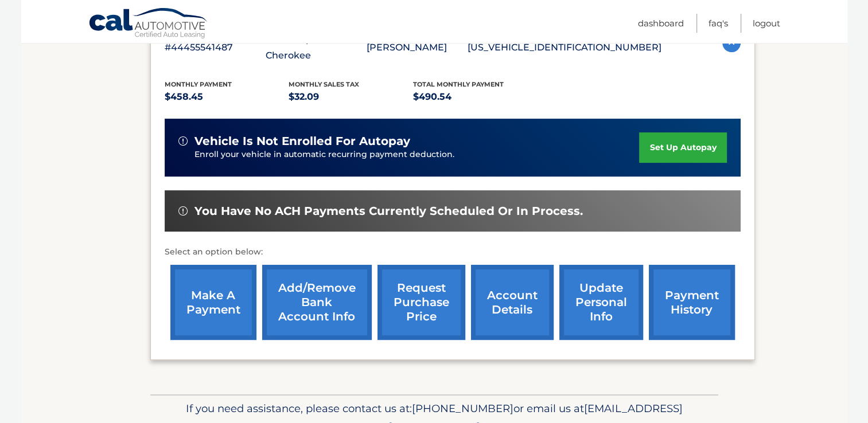 The width and height of the screenshot is (868, 423). Describe the element at coordinates (149, 24) in the screenshot. I see `a: Cal Automotive` at that location.